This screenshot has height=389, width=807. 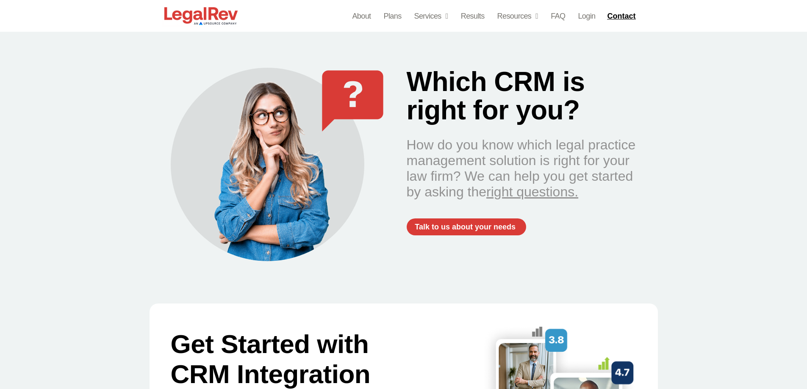 What do you see at coordinates (621, 16) in the screenshot?
I see `span: Contact` at bounding box center [621, 16].